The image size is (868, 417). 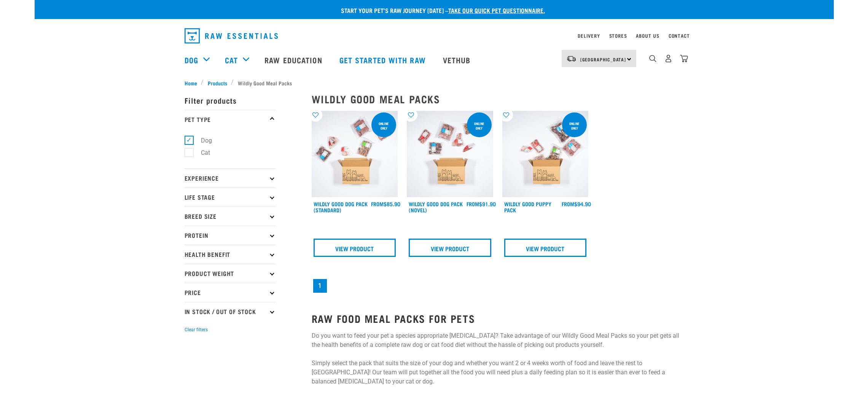 I want to click on button: Clear filters, so click(x=196, y=330).